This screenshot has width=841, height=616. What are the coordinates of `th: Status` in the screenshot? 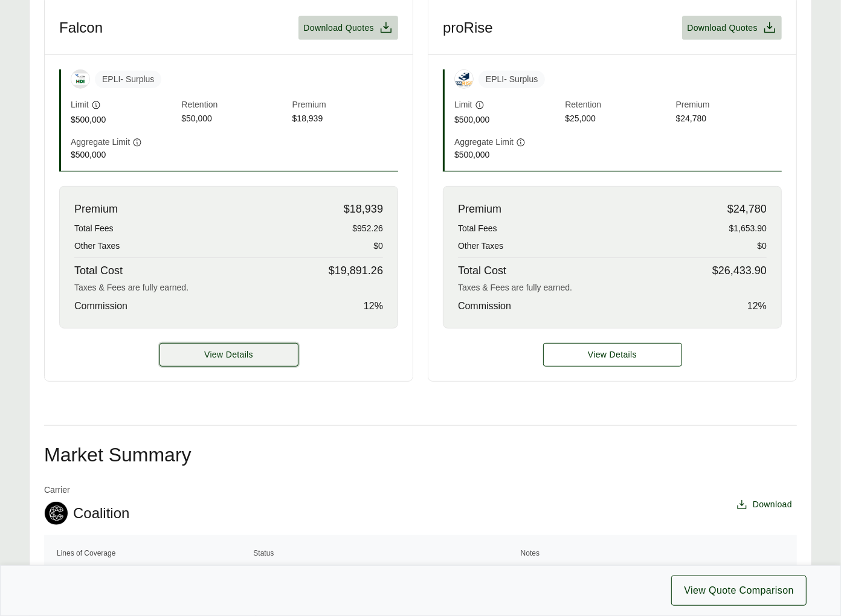 It's located at (385, 553).